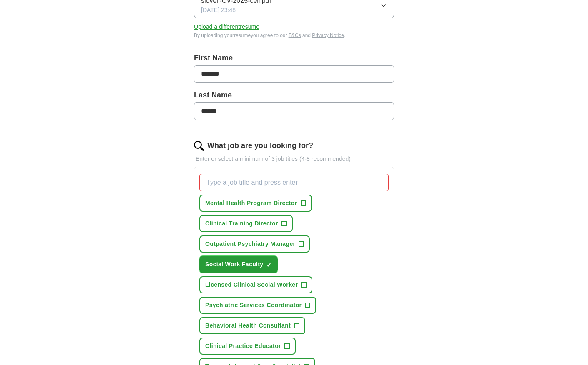 Image resolution: width=588 pixels, height=365 pixels. Describe the element at coordinates (294, 58) in the screenshot. I see `label: First Name` at that location.